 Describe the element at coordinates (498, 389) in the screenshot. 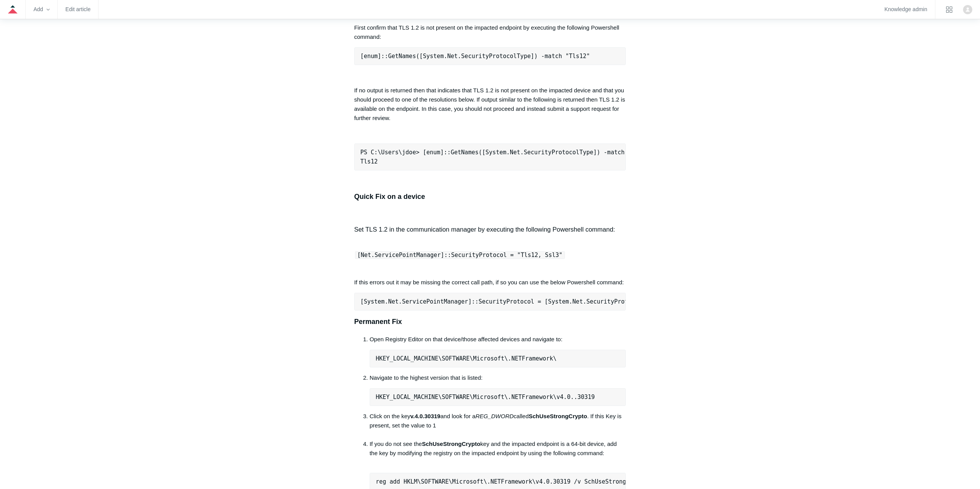

I see `li: Navigate to the highest version that is listed:` at that location.